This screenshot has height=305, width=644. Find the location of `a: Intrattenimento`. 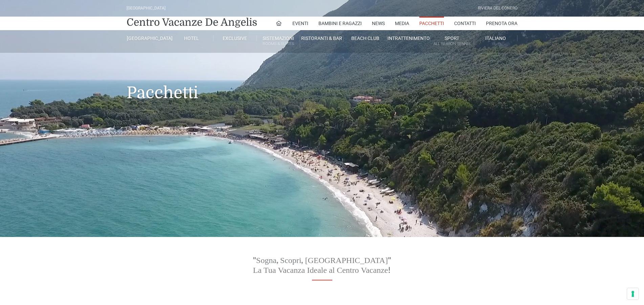

a: Intrattenimento is located at coordinates (409, 38).